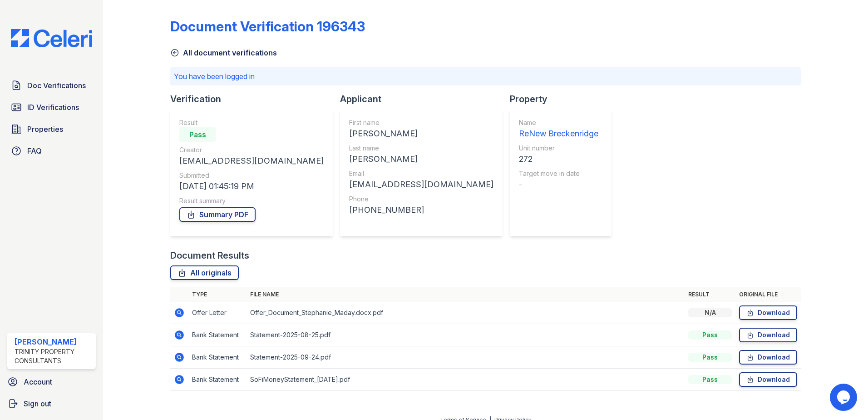  I want to click on span: FAQ, so click(35, 151).